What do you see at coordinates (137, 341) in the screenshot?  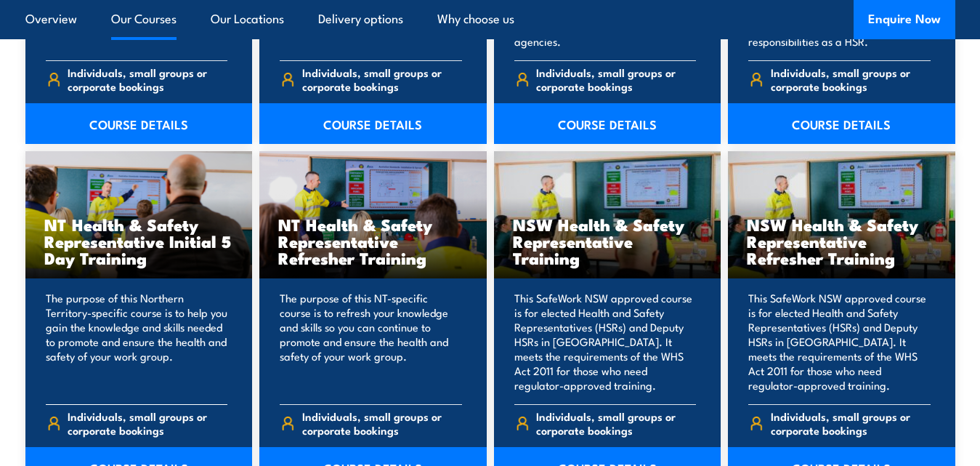 I see `p: The purpose of this Northern Territory-specific course is to help you gain the knowledge and skil...` at bounding box center [137, 341].